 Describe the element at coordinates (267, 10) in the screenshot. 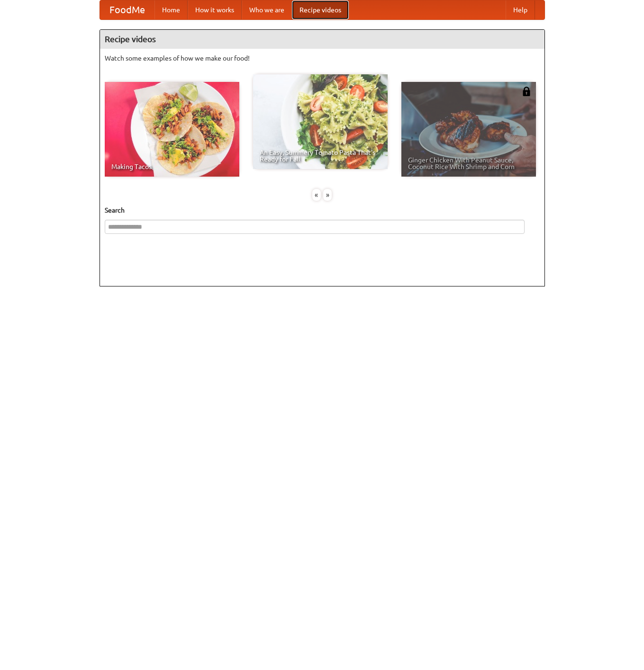

I see `a: Who we are` at that location.